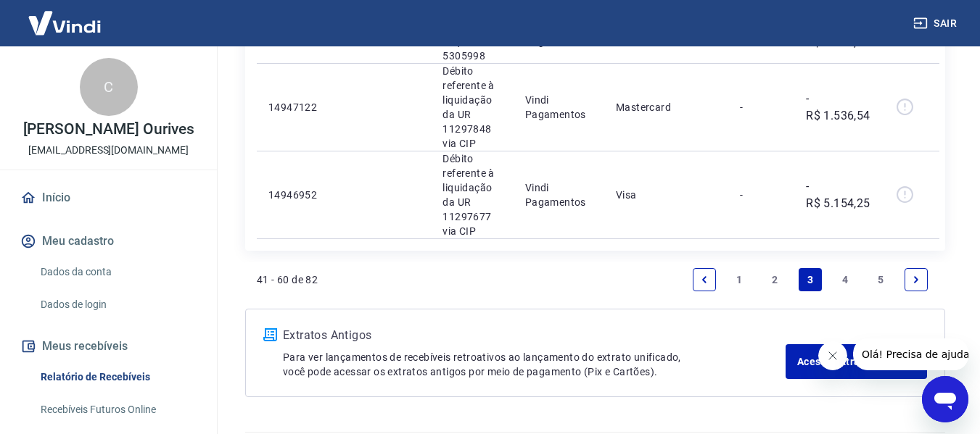 This screenshot has height=434, width=980. What do you see at coordinates (838, 195) in the screenshot?
I see `p: -R$ 5.154,25` at bounding box center [838, 195].